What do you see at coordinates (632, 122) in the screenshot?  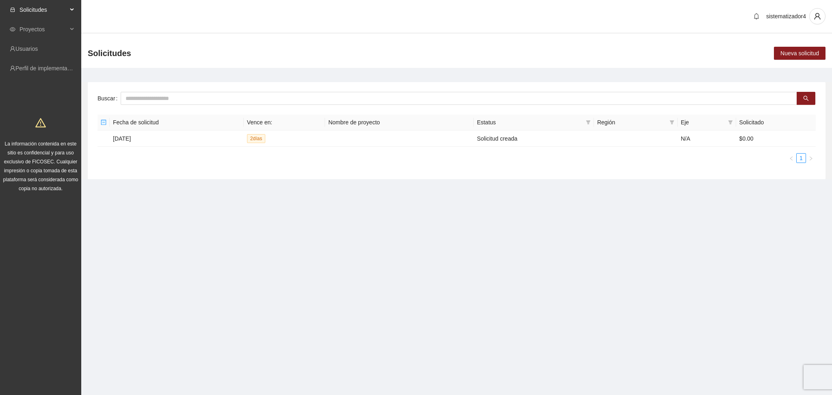 I see `span: Región` at bounding box center [632, 122].